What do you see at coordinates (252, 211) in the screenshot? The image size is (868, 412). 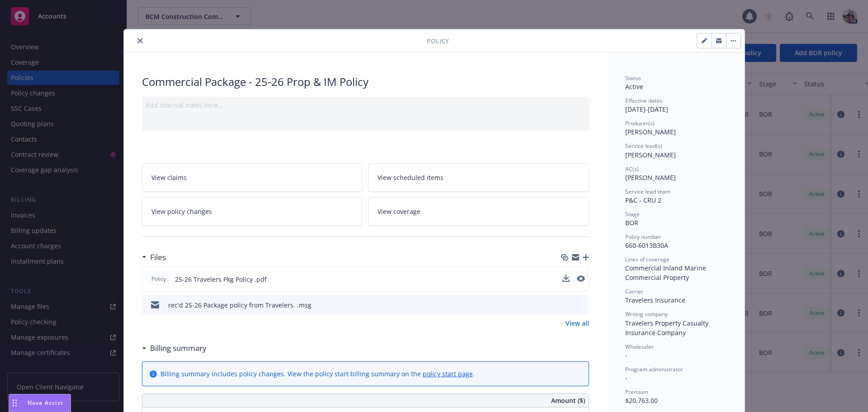 I see `a: View policy changes` at bounding box center [252, 211].